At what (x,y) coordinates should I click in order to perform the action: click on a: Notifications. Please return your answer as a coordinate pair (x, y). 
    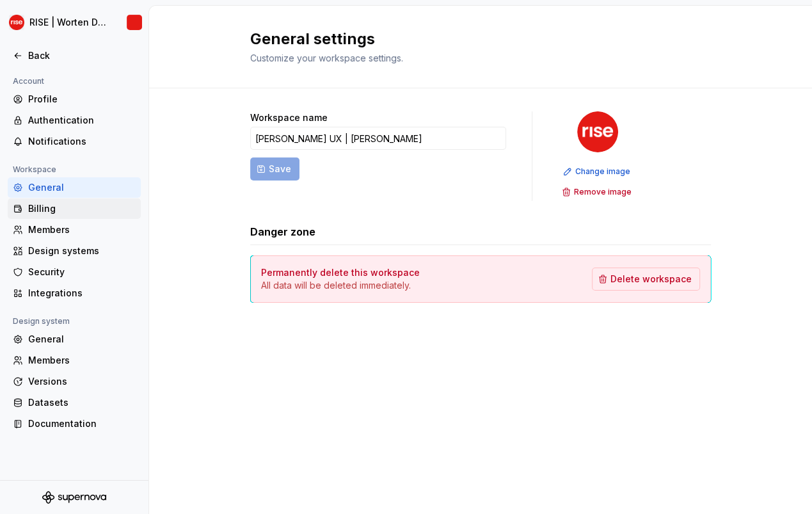
    Looking at the image, I should click on (74, 142).